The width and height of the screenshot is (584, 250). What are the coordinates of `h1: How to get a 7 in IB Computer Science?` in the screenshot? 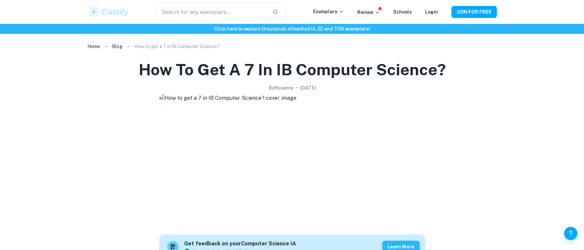 It's located at (292, 70).